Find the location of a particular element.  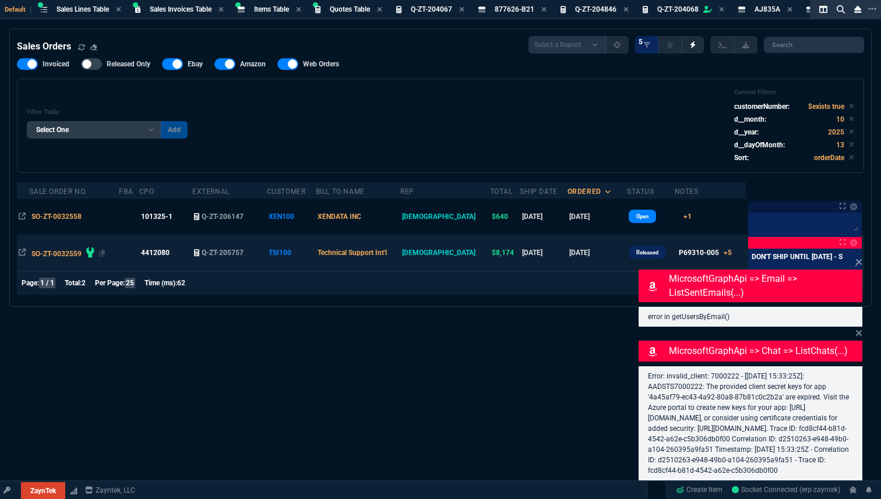

span: 101325-1 is located at coordinates (157, 217).